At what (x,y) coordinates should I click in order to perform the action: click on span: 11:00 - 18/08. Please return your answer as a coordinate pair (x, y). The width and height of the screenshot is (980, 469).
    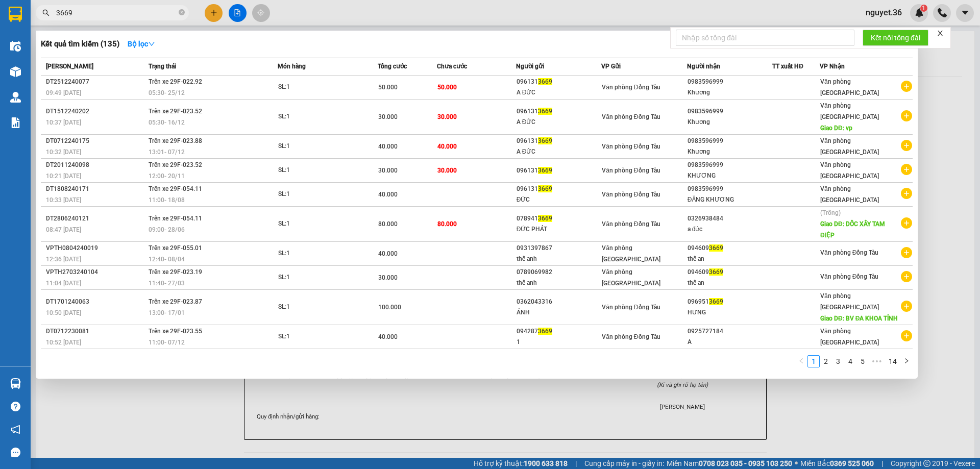
    Looking at the image, I should click on (167, 200).